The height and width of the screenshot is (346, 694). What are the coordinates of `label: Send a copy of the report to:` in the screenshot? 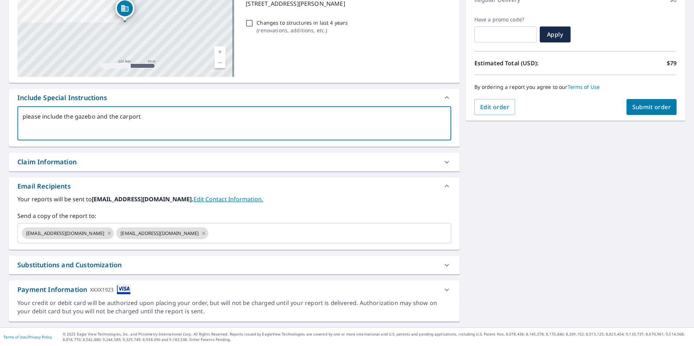 It's located at (234, 216).